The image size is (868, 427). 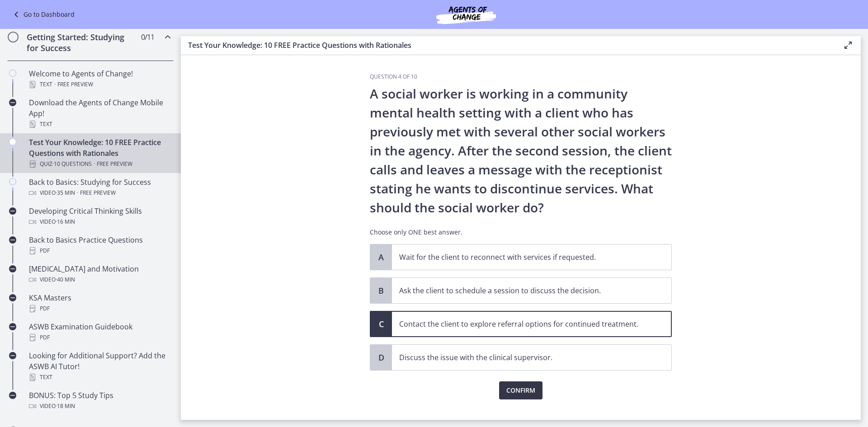 What do you see at coordinates (521, 150) in the screenshot?
I see `p: A social worker is working in a community mental health setting with a client who has previously ...` at bounding box center [521, 150].